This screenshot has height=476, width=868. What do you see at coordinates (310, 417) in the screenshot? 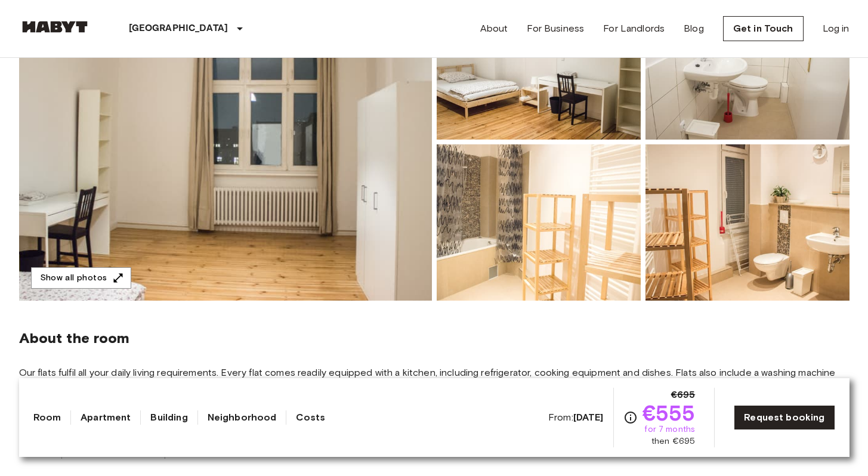
I see `a: Costs` at bounding box center [310, 417].